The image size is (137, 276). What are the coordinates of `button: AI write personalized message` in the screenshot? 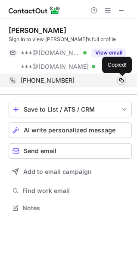 It's located at (70, 130).